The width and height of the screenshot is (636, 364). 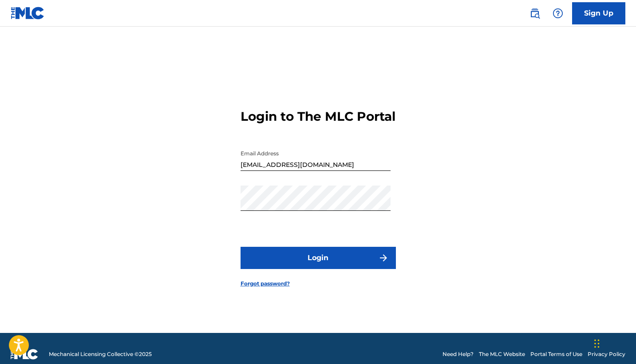 What do you see at coordinates (556, 354) in the screenshot?
I see `a: Portal Terms of Use` at bounding box center [556, 354].